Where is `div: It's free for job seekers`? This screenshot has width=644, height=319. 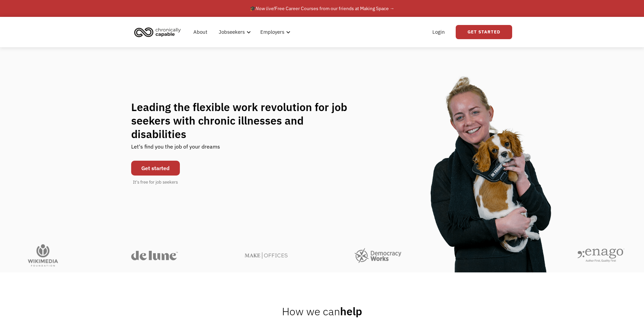
div: It's free for job seekers is located at coordinates (155, 182).